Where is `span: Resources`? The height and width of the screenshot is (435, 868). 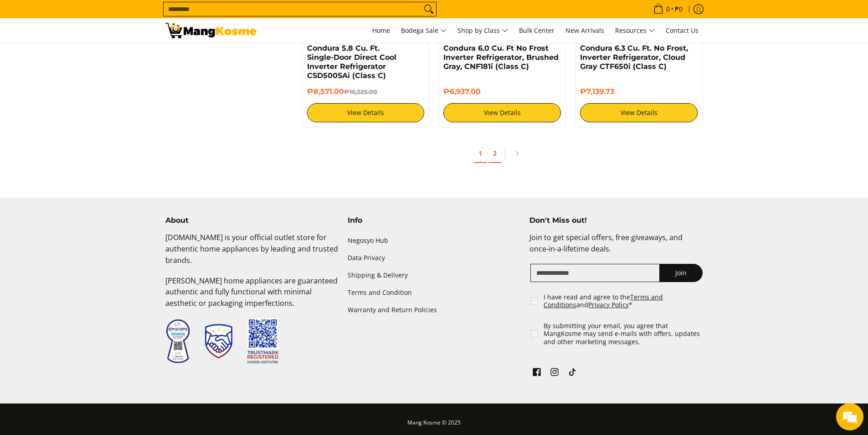
span: Resources is located at coordinates (635, 31).